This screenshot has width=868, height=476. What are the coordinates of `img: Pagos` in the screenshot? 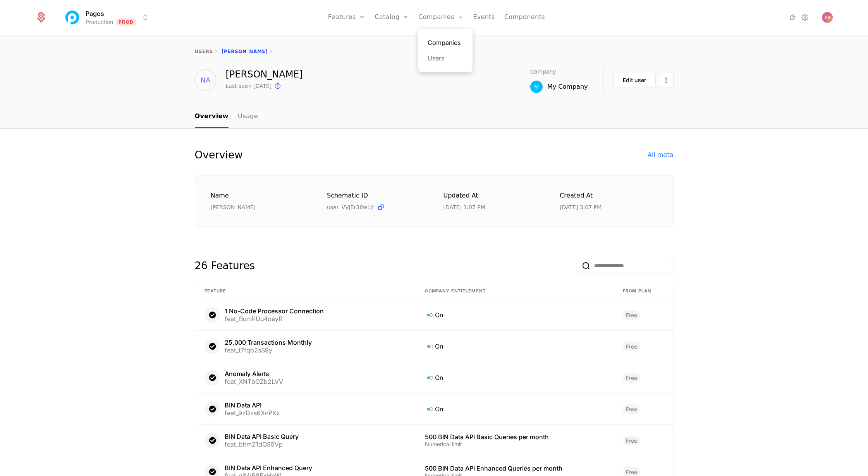 It's located at (72, 18).